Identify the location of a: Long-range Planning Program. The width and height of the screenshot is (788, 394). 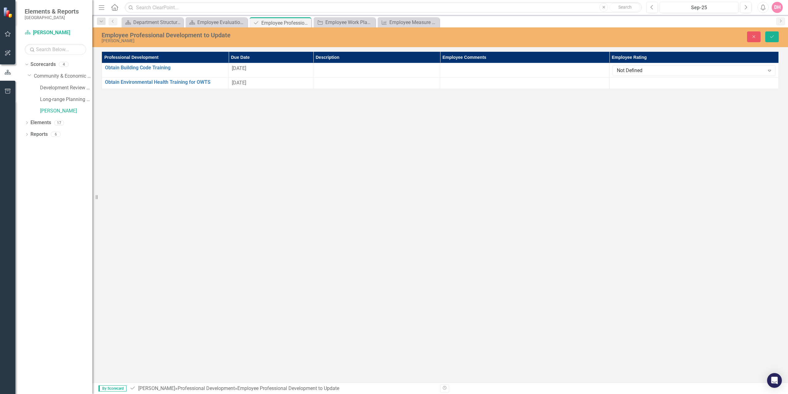
(66, 99).